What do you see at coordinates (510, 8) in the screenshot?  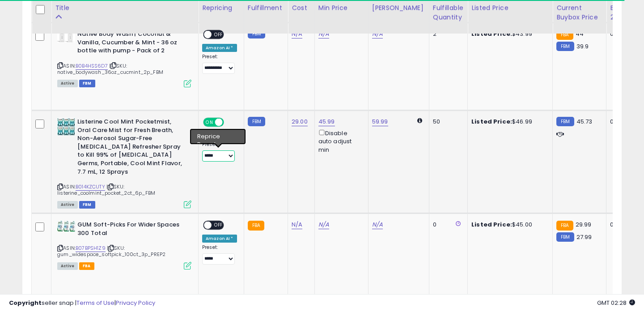 I see `div: Listed Price` at bounding box center [510, 8].